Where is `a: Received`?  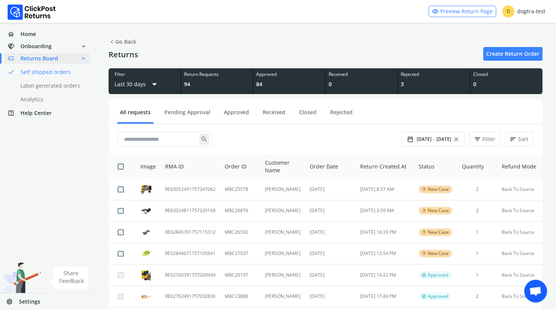
a: Received is located at coordinates (274, 115).